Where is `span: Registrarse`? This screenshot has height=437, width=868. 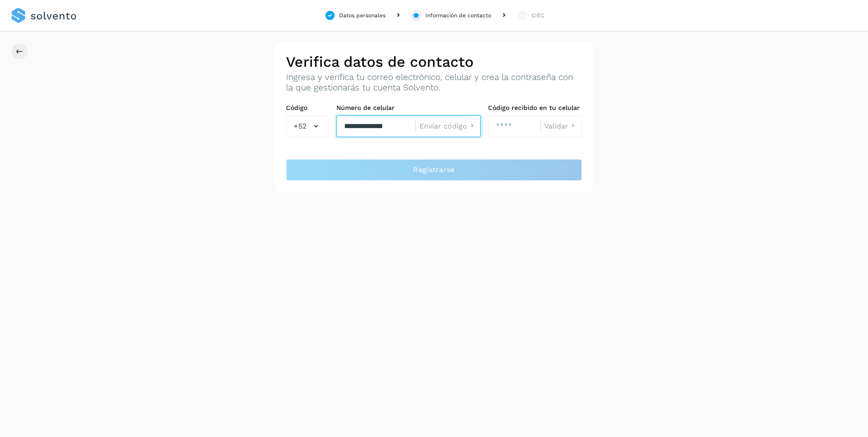
span: Registrarse is located at coordinates (434, 170).